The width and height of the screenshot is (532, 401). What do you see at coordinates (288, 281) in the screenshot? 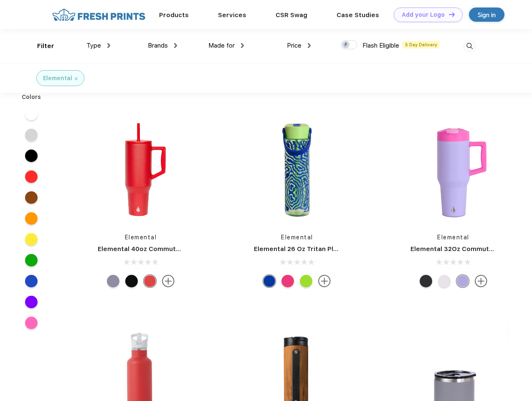
I see `div: Berries Blast` at bounding box center [288, 281].